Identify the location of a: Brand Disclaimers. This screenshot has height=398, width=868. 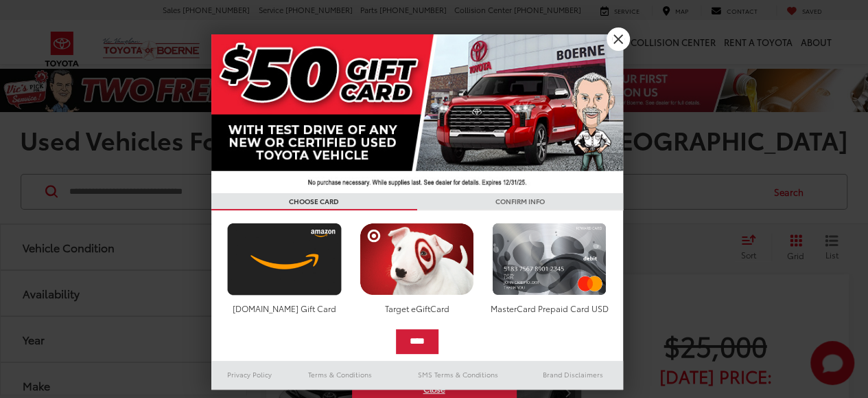
(573, 375).